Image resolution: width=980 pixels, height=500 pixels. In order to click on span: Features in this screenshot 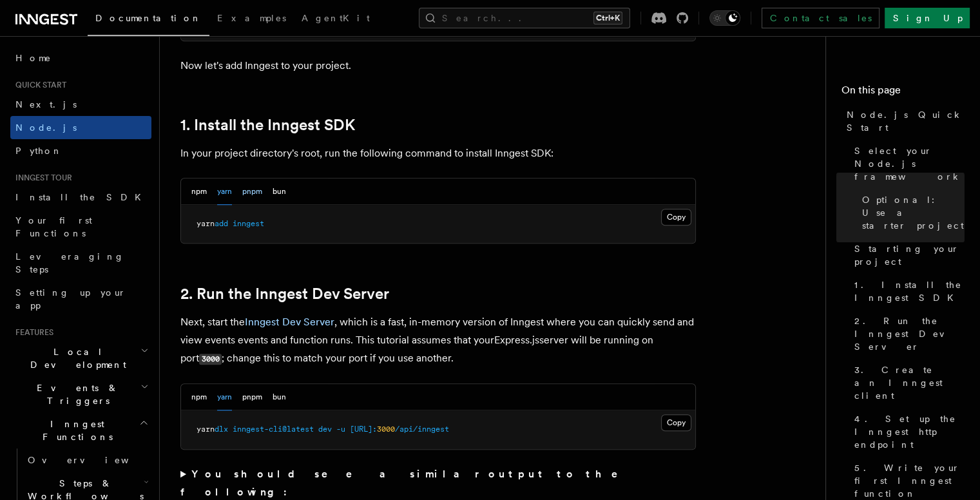, I will do `click(31, 333)`.